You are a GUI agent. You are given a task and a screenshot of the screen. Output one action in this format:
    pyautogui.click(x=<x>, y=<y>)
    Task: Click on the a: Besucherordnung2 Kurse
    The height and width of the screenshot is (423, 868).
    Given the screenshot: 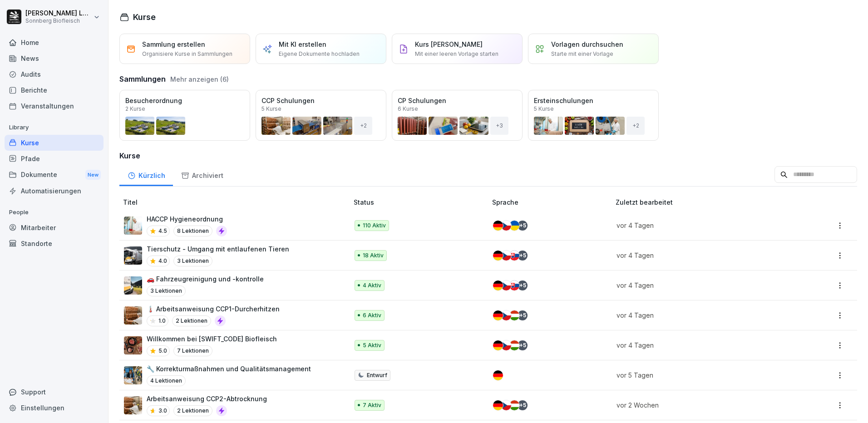 What is the action you would take?
    pyautogui.click(x=185, y=115)
    